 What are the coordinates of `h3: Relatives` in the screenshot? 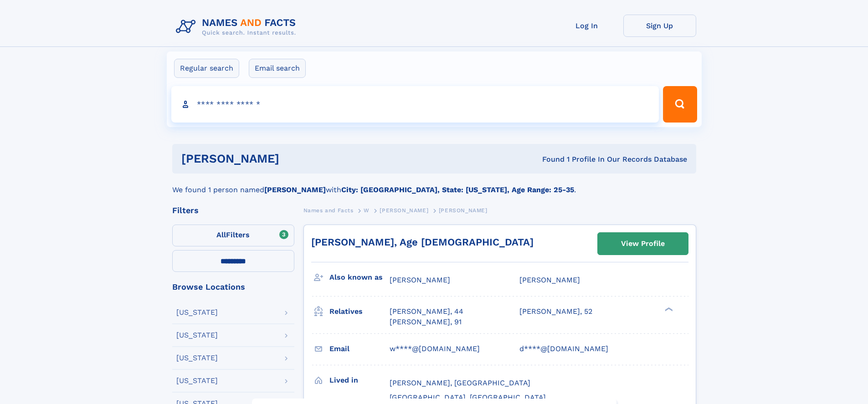 It's located at (360, 312).